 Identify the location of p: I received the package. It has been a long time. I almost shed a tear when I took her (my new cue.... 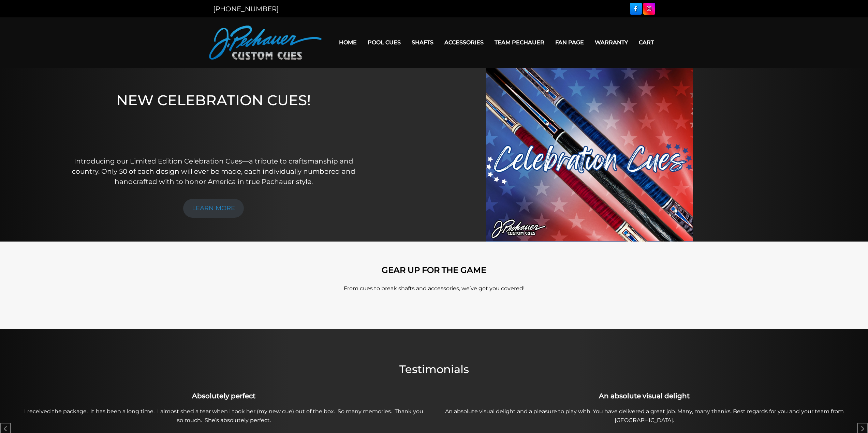
(224, 416).